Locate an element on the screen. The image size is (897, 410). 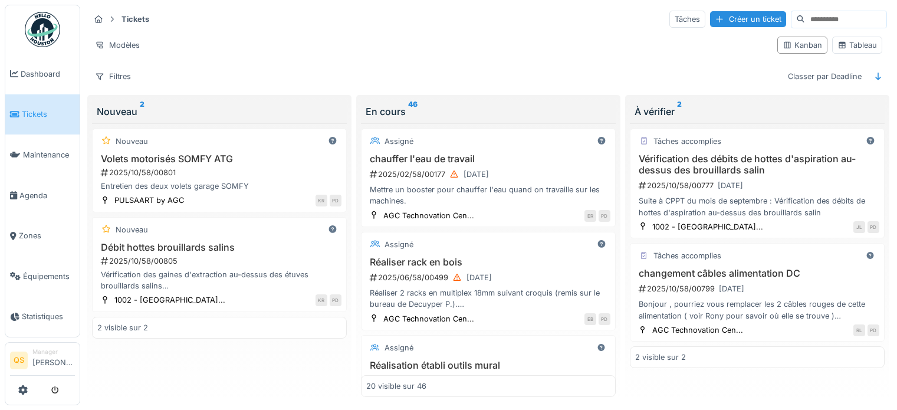
div: Classer par Deadline is located at coordinates (824, 76).